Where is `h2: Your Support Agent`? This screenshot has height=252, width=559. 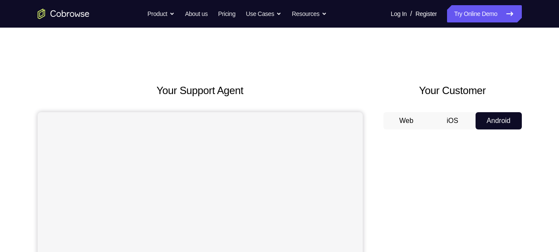 h2: Your Support Agent is located at coordinates (200, 91).